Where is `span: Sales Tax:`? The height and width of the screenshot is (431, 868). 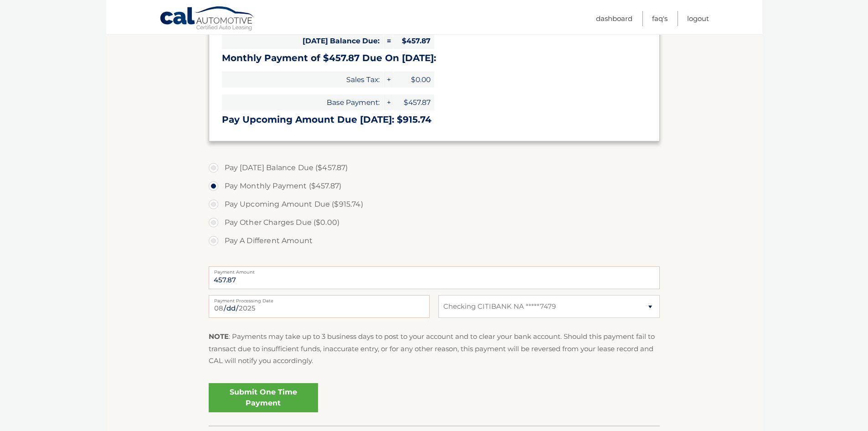
span: Sales Tax: is located at coordinates (302, 79).